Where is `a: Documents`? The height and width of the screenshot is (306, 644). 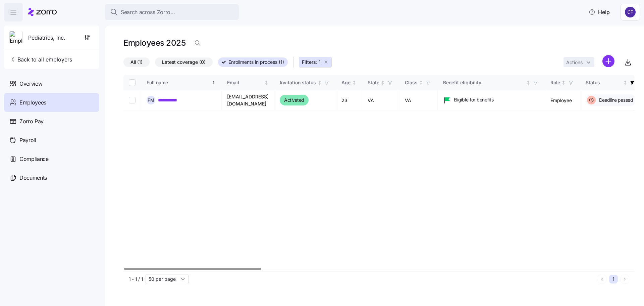
a: Documents is located at coordinates (52, 178).